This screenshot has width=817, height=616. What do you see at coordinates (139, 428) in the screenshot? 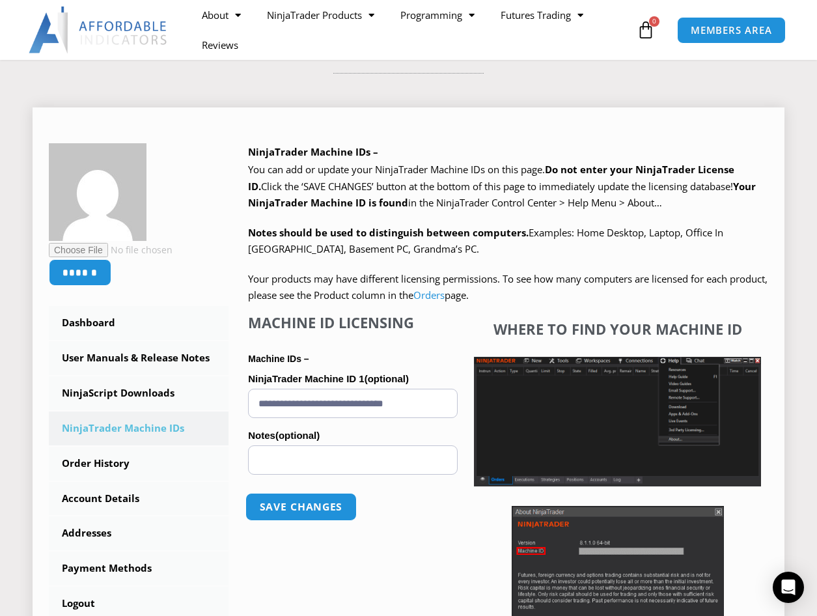
I see `a: NinjaTrader Machine IDs` at bounding box center [139, 428].